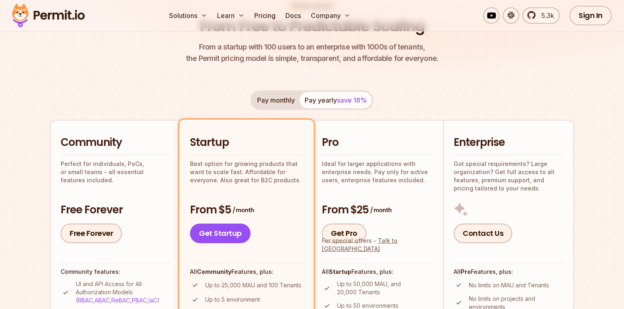 The height and width of the screenshot is (309, 624). Describe the element at coordinates (276, 100) in the screenshot. I see `button: Pay monthly` at that location.